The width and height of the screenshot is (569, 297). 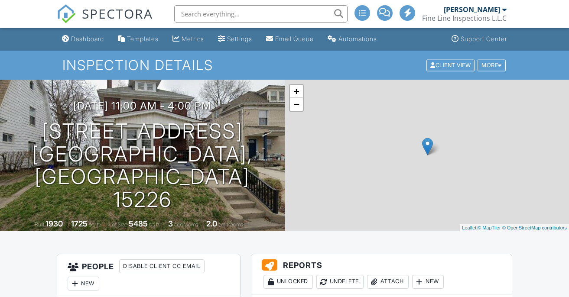 What do you see at coordinates (451, 65) in the screenshot?
I see `div: Client View` at bounding box center [451, 65].